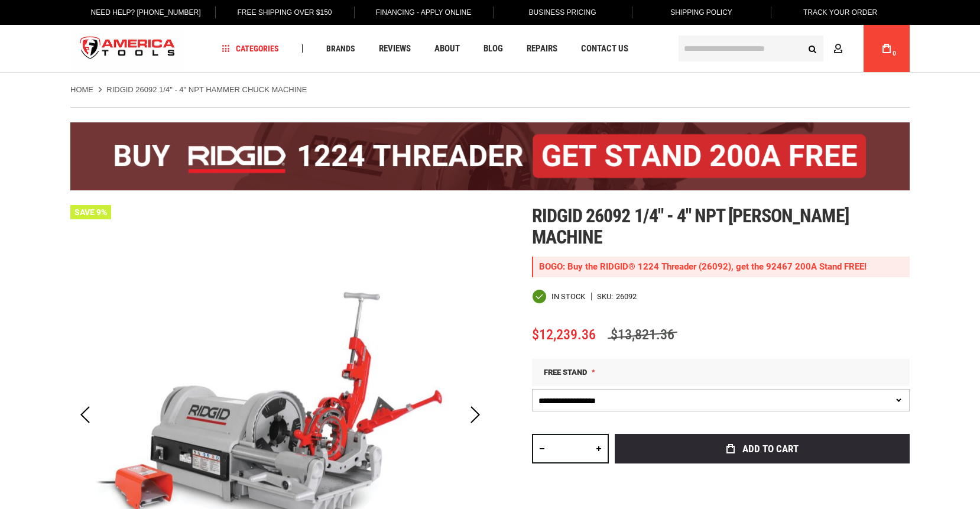 Image resolution: width=980 pixels, height=509 pixels. Describe the element at coordinates (701, 12) in the screenshot. I see `span: Shipping Policy` at that location.